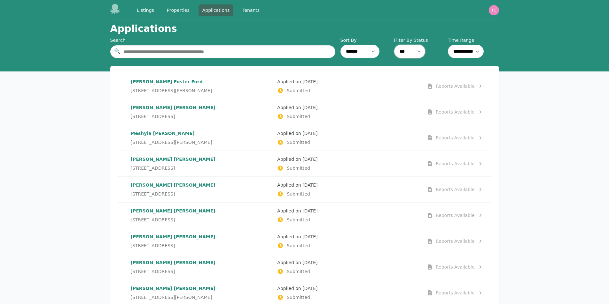 The height and width of the screenshot is (304, 609). I want to click on label: Filter By Status, so click(419, 40).